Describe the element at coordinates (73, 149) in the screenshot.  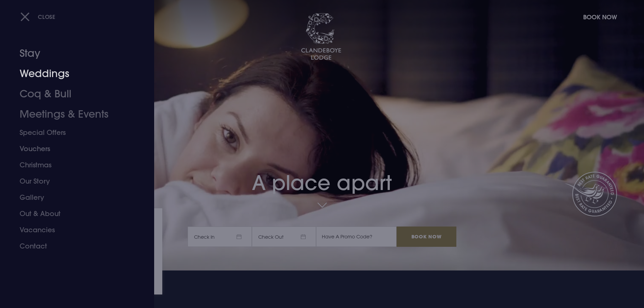
I see `a: Vouchers` at that location.